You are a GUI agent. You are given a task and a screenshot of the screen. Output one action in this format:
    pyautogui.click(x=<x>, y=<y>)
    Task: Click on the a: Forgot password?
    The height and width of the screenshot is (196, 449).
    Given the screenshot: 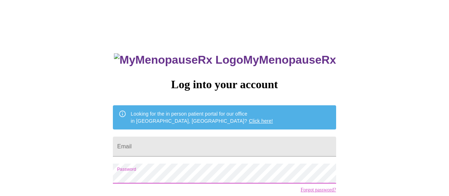 What is the action you would take?
    pyautogui.click(x=318, y=190)
    